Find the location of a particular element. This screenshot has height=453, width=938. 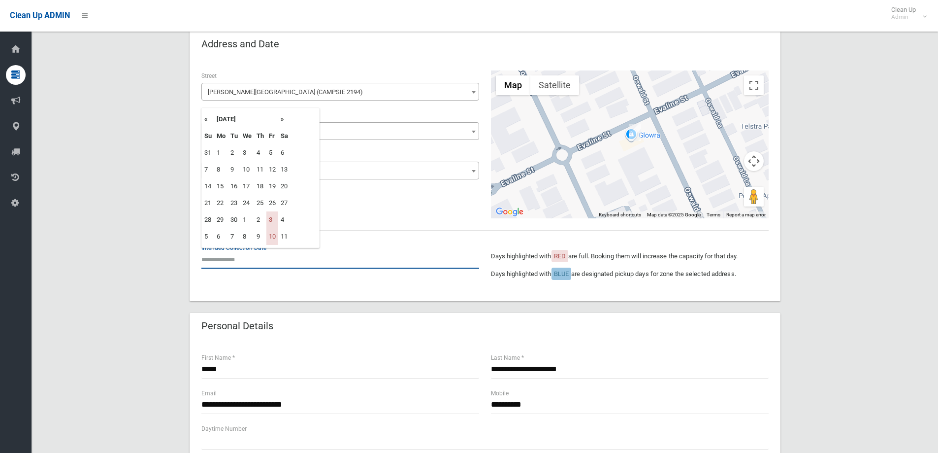

header: Personal Details is located at coordinates (237, 325).